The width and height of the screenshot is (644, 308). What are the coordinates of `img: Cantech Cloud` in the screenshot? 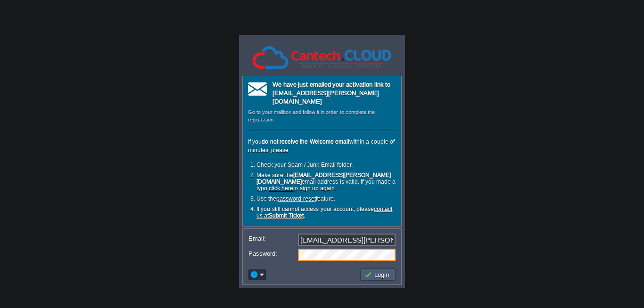 It's located at (322, 58).